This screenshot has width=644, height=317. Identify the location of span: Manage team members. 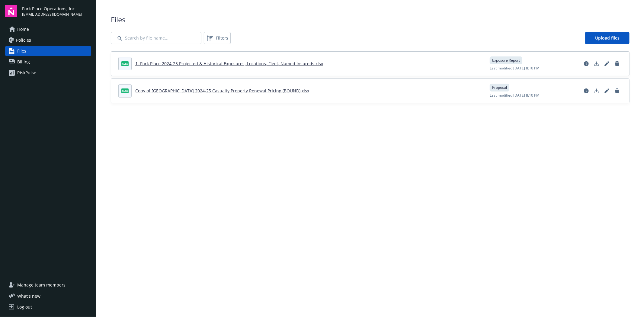
(42, 285).